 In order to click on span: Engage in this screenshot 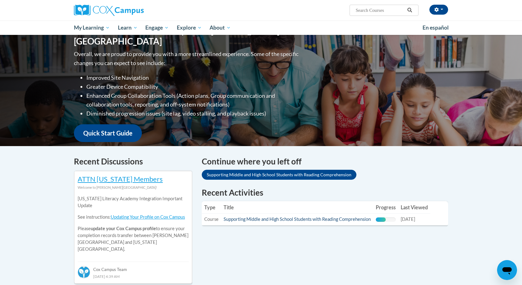, I will do `click(157, 28)`.